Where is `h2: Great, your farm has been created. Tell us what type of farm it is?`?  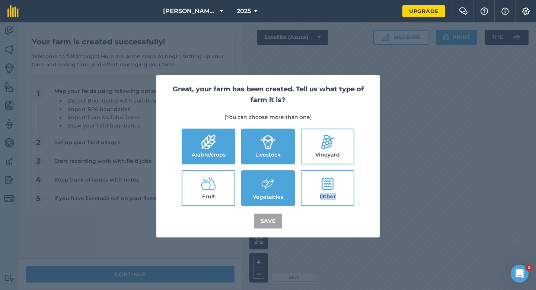
h2: Great, your farm has been created. Tell us what type of farm it is? is located at coordinates (268, 95).